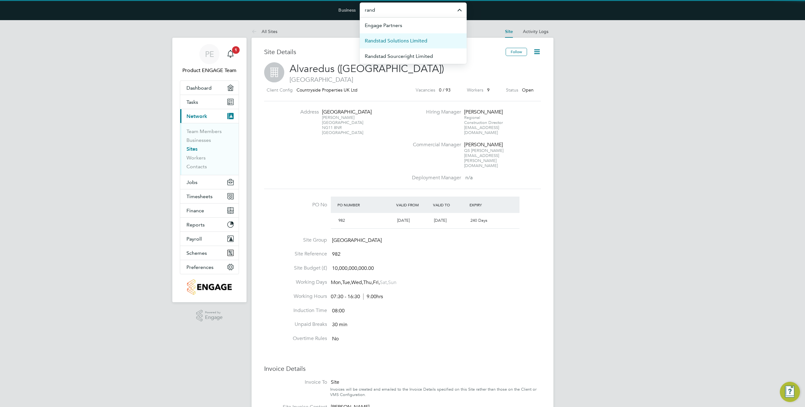 The width and height of the screenshot is (805, 407). What do you see at coordinates (384, 282) in the screenshot?
I see `span: Sat,` at bounding box center [384, 282].